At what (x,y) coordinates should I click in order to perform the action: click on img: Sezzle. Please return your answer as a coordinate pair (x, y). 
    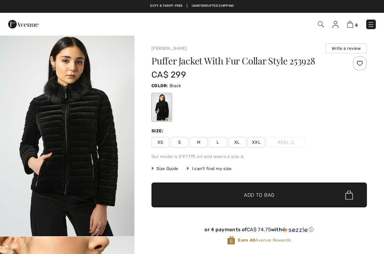
    Looking at the image, I should click on (295, 230).